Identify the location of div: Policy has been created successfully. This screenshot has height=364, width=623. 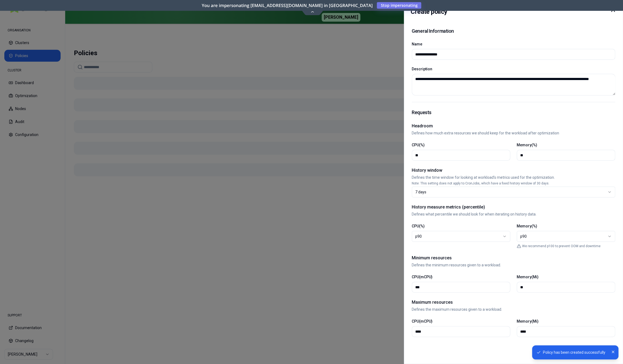
(571, 352).